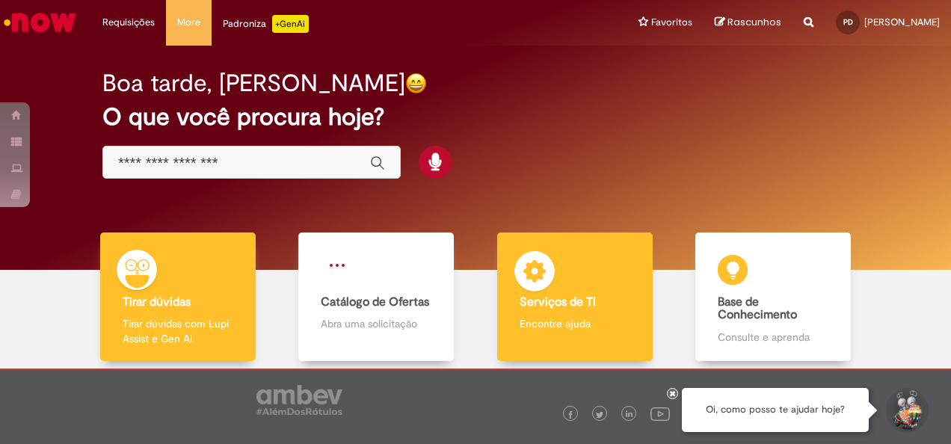 This screenshot has width=951, height=444. I want to click on img: logo_footer_linkedin.png, so click(630, 415).